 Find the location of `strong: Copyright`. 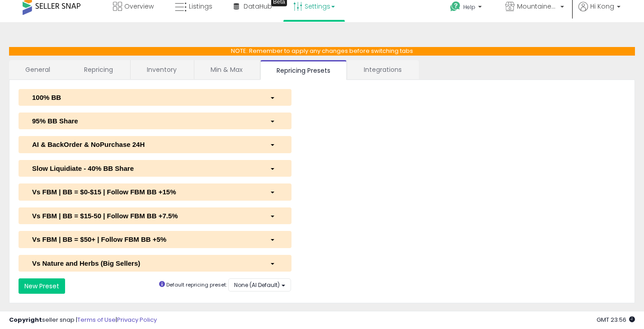

strong: Copyright is located at coordinates (25, 319).